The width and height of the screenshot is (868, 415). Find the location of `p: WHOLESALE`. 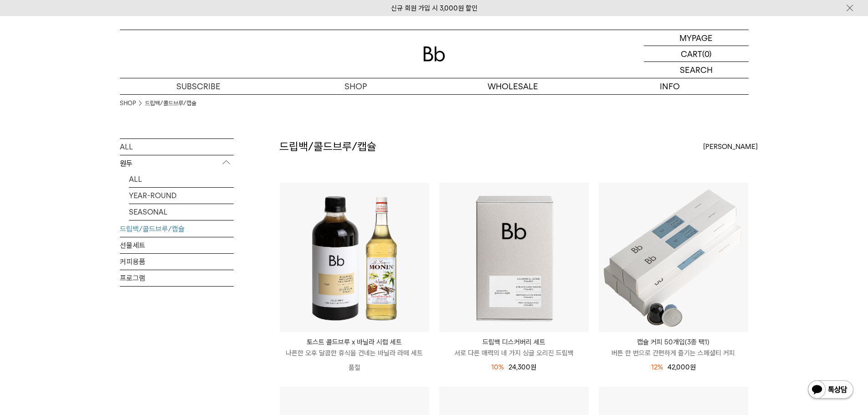

p: WHOLESALE is located at coordinates (513, 86).